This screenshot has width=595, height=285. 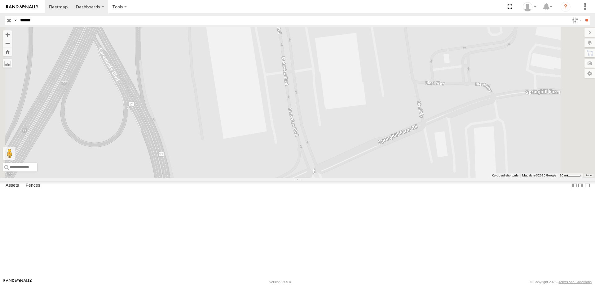 What do you see at coordinates (33, 185) in the screenshot?
I see `label: Fences` at bounding box center [33, 185].